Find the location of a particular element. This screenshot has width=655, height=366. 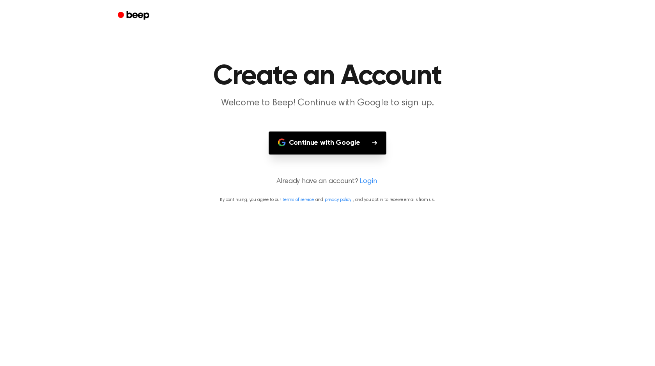

a: Beep is located at coordinates (134, 16).